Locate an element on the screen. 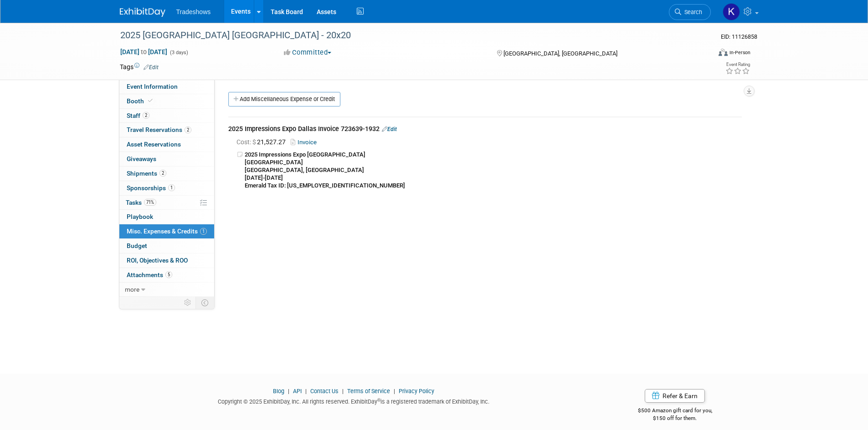 Image resolution: width=868 pixels, height=430 pixels. a: Staff2 is located at coordinates (167, 115).